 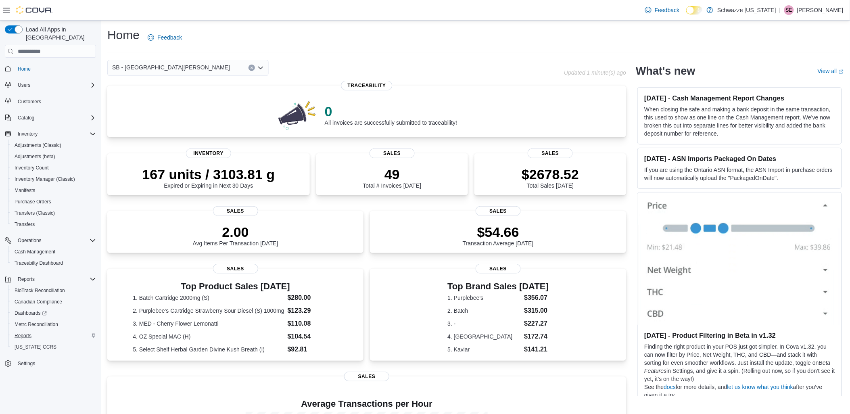 I want to click on button: Adjustments (beta), so click(x=54, y=157).